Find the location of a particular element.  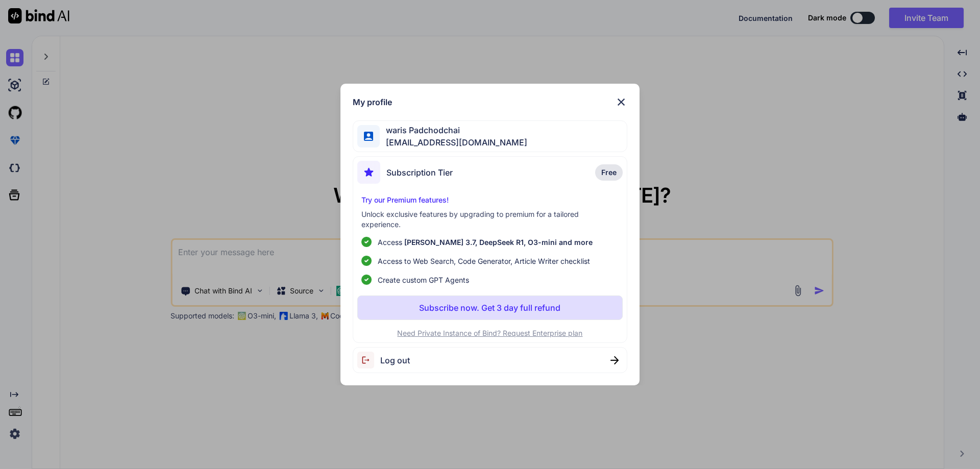

p: Need Private Instance of Bind? Request Enterprise plan is located at coordinates (490, 333).